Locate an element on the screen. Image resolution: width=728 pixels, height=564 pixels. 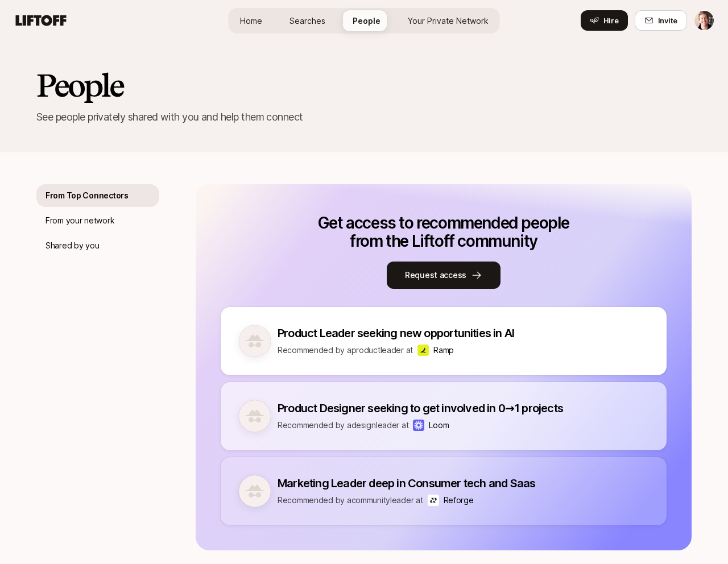
img: Ramp is located at coordinates (424, 350).